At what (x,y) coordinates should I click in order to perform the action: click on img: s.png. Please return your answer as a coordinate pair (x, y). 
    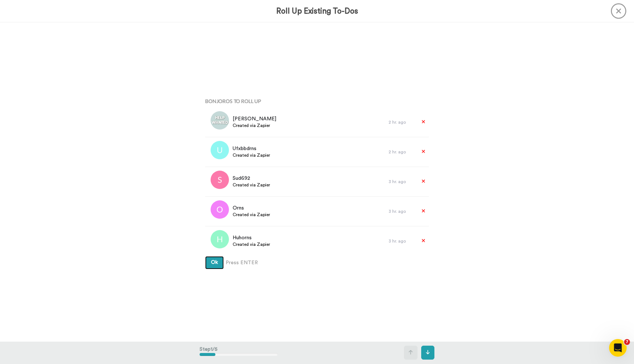
    Looking at the image, I should click on (220, 180).